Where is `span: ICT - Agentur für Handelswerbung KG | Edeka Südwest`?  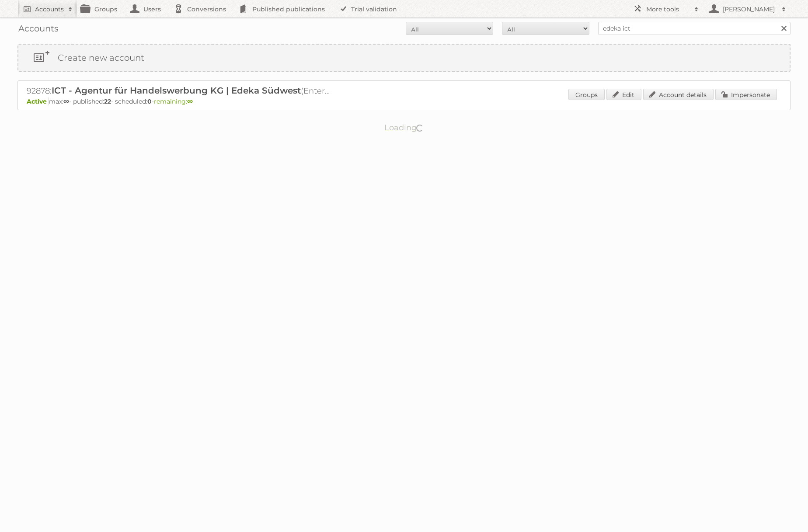
span: ICT - Agentur für Handelswerbung KG | Edeka Südwest is located at coordinates (176, 91).